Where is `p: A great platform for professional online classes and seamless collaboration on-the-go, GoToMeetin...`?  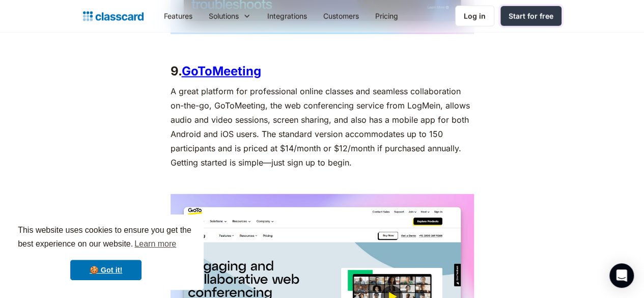
p: A great platform for professional online classes and seamless collaboration on-the-go, GoToMeetin... is located at coordinates (322, 127).